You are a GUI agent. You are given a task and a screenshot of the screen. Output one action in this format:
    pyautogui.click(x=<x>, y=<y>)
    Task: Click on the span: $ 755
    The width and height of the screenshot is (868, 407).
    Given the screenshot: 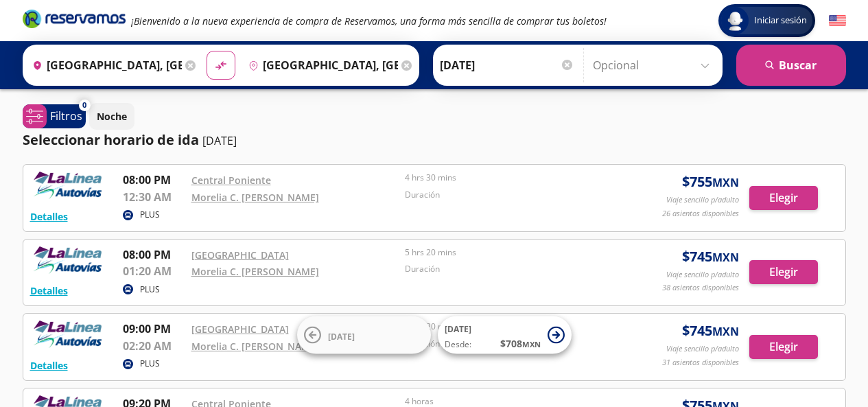 What is the action you would take?
    pyautogui.click(x=710, y=182)
    